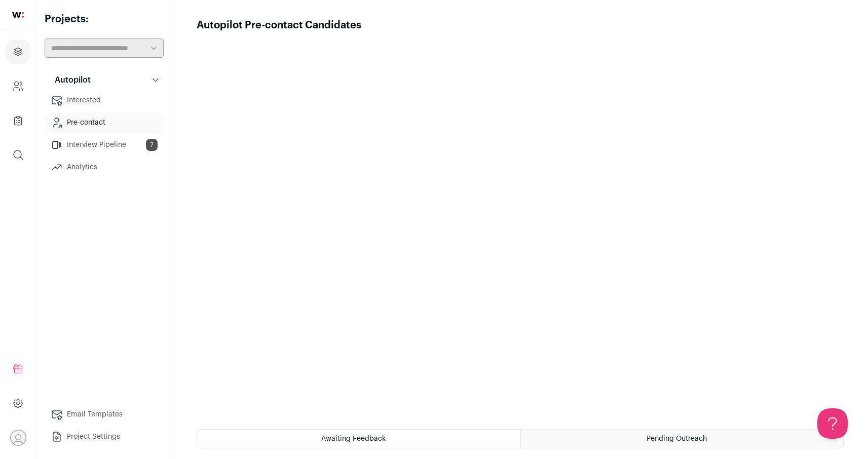 The width and height of the screenshot is (868, 459). Describe the element at coordinates (152, 145) in the screenshot. I see `span: 7` at that location.